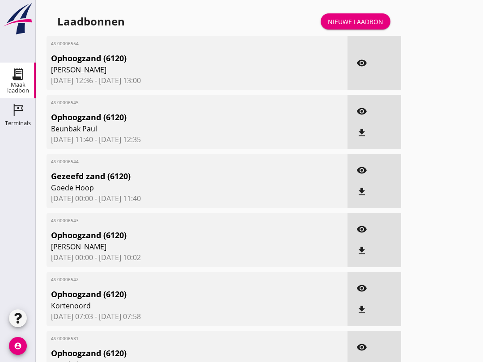 Image resolution: width=483 pixels, height=362 pixels. What do you see at coordinates (18, 19) in the screenshot?
I see `img: logo-small.a267ee39.svg` at bounding box center [18, 19].